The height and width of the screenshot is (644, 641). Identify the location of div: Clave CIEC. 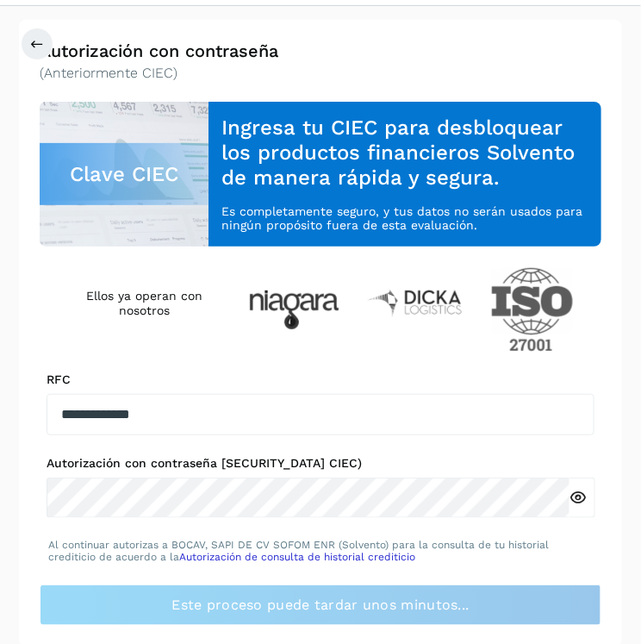
(124, 174).